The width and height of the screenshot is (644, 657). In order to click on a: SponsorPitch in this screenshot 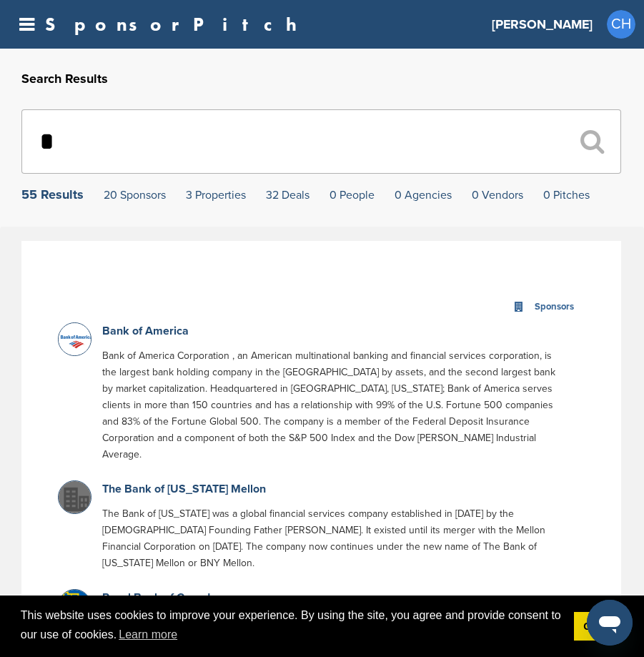, I will do `click(175, 24)`.